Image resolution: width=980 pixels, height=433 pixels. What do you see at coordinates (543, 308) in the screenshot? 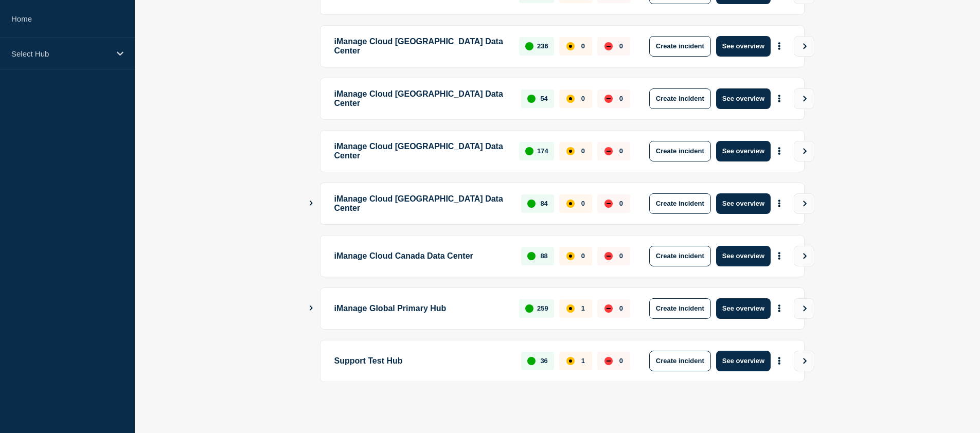
I see `p: 259` at bounding box center [543, 308].